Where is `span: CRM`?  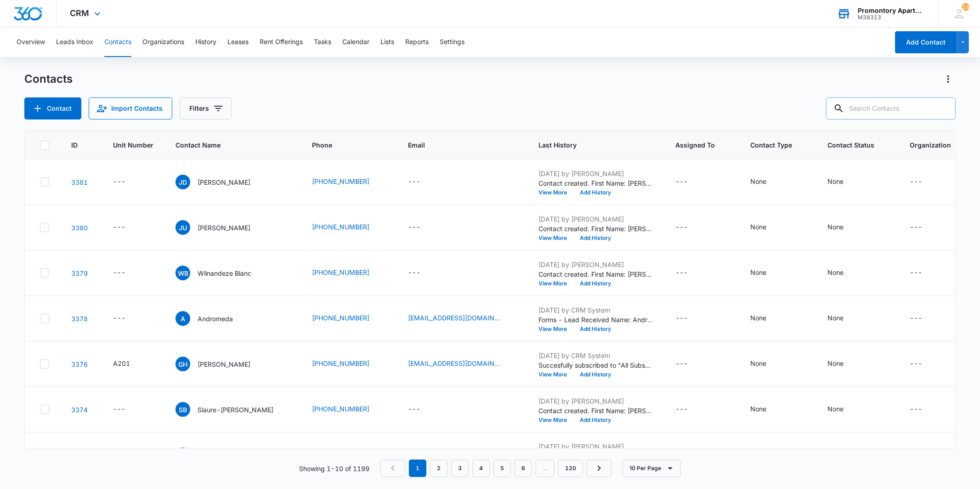
span: CRM is located at coordinates (80, 13).